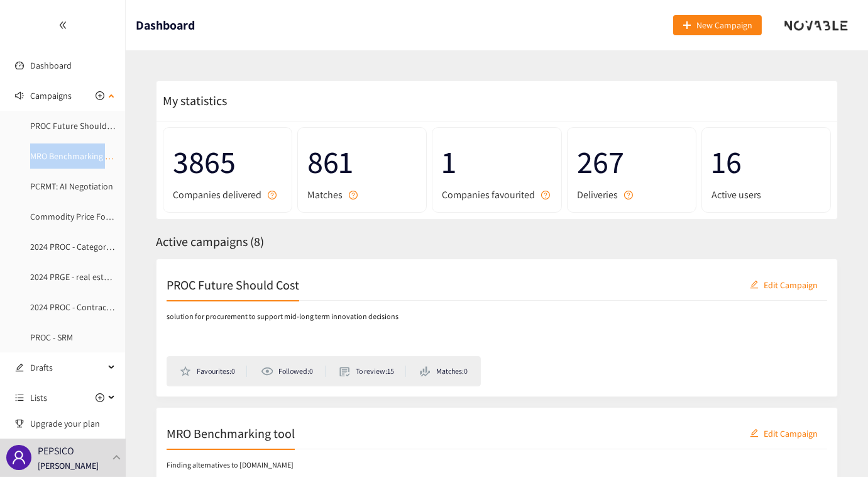 This screenshot has width=868, height=477. Describe the element at coordinates (20, 397) in the screenshot. I see `span: unordered-list` at that location.